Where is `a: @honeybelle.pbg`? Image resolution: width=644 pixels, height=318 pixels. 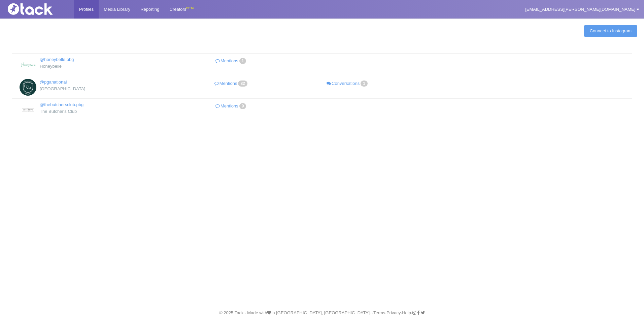 a: @honeybelle.pbg is located at coordinates (56, 60).